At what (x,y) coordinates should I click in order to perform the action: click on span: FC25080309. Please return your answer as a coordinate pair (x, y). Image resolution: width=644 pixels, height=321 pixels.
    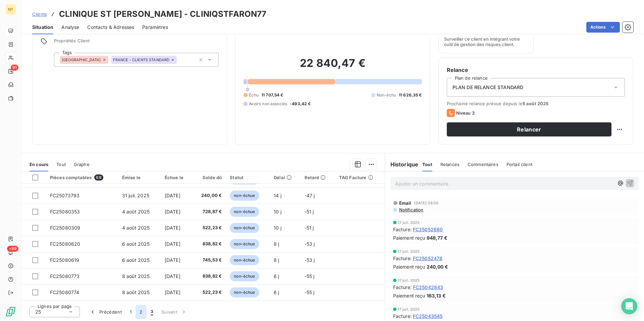
    Looking at the image, I should click on (65, 227).